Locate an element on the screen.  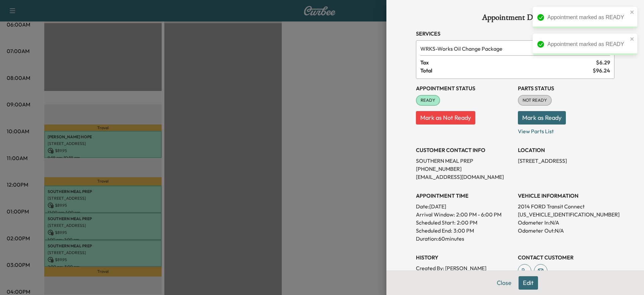
span: 2:00 PM - 6:00 PM is located at coordinates (479, 214).